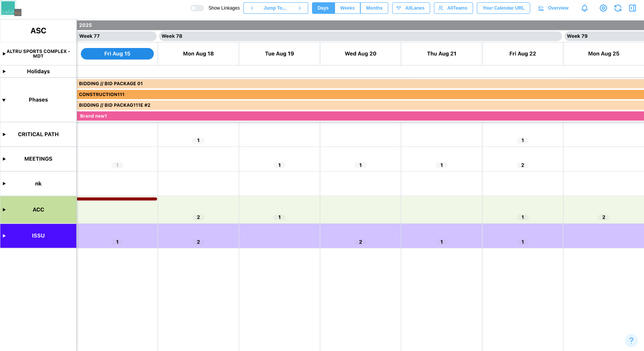  What do you see at coordinates (554, 8) in the screenshot?
I see `a: Overview` at bounding box center [554, 8].